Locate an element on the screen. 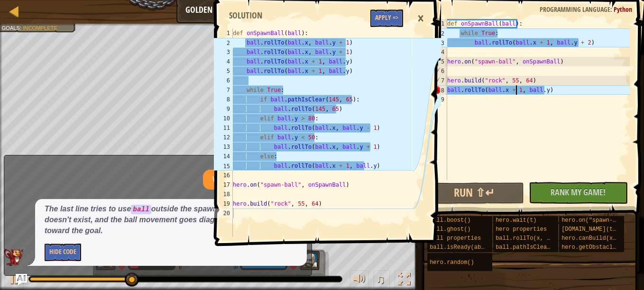  span: ball.isReady(ability) is located at coordinates (465, 247).